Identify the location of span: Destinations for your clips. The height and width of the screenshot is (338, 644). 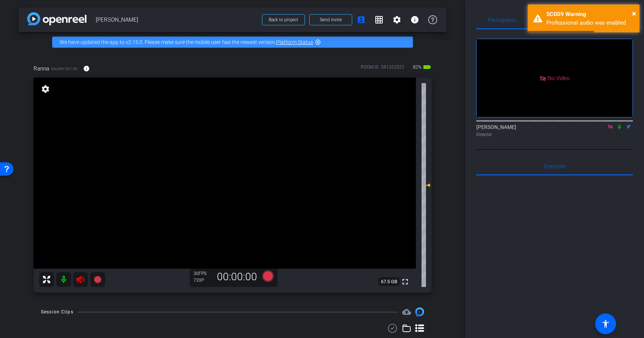
(407, 312).